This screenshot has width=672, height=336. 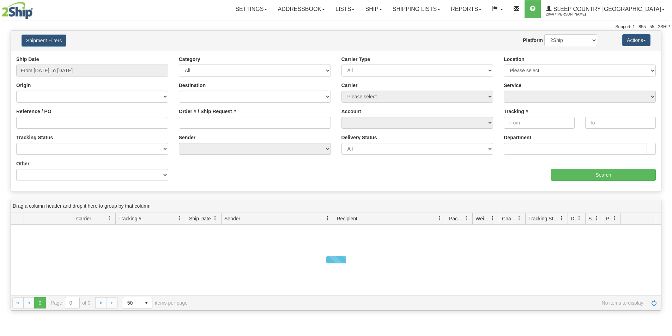 What do you see at coordinates (654, 303) in the screenshot?
I see `a: Refresh` at bounding box center [654, 303].